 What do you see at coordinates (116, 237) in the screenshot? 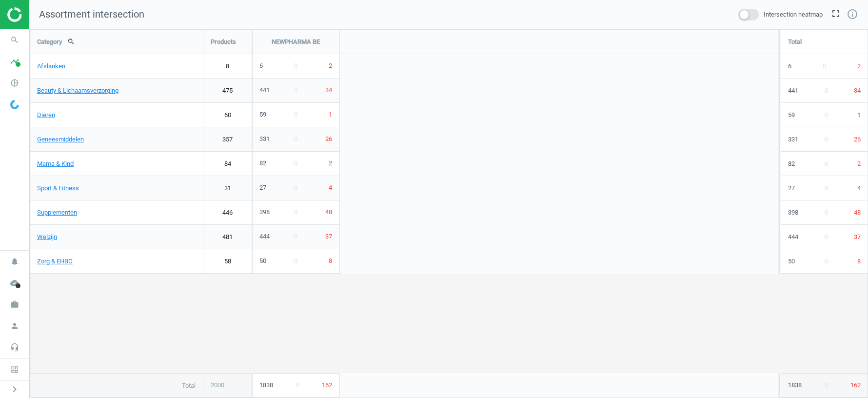
I see `a: Welzijn` at bounding box center [116, 237].